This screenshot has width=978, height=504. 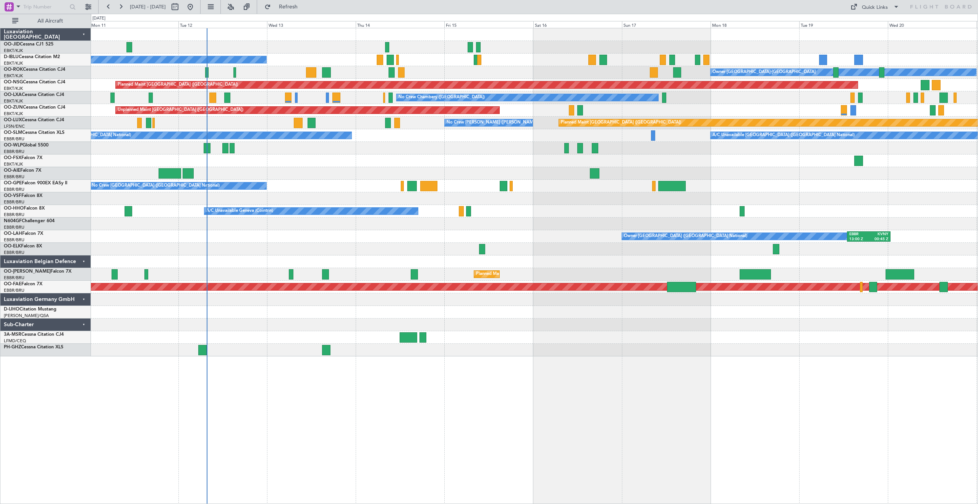 What do you see at coordinates (24, 208) in the screenshot?
I see `a: OO-HHOFalcon 8X` at bounding box center [24, 208].